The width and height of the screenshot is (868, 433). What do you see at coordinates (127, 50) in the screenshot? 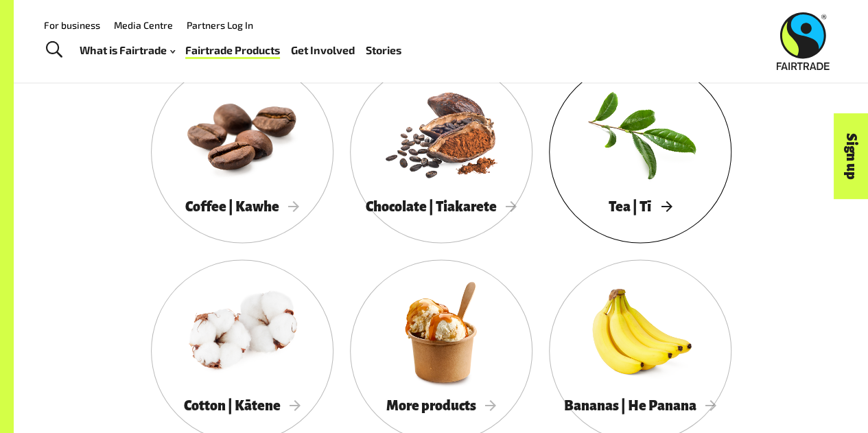
I see `a: What is Fairtrade` at bounding box center [127, 50].